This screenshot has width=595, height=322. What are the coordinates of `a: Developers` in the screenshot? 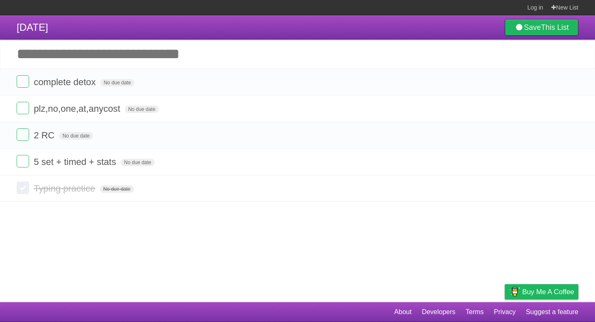 It's located at (438, 312).